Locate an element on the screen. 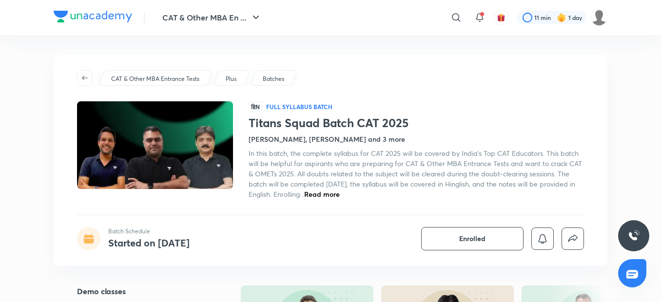 Image resolution: width=661 pixels, height=302 pixels. span: In this batch, the complete syllabus for CAT 2025 will be covered by India's Top CAT Educators. T... is located at coordinates (415, 173).